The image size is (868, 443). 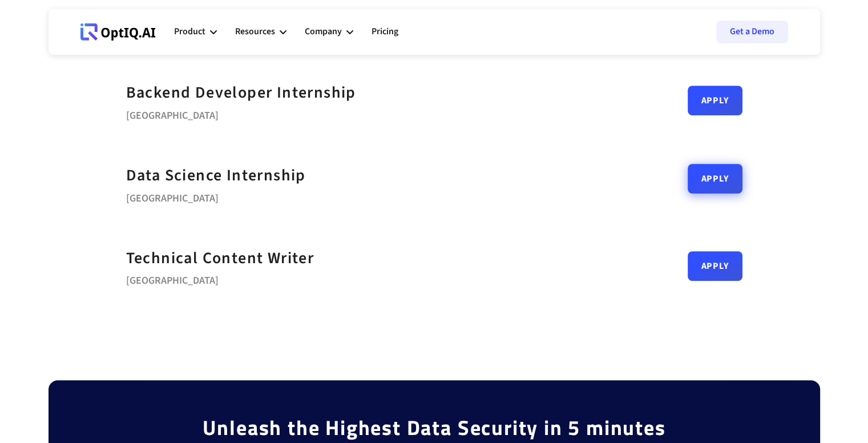 I want to click on a: Webflow Homepage, so click(x=118, y=32).